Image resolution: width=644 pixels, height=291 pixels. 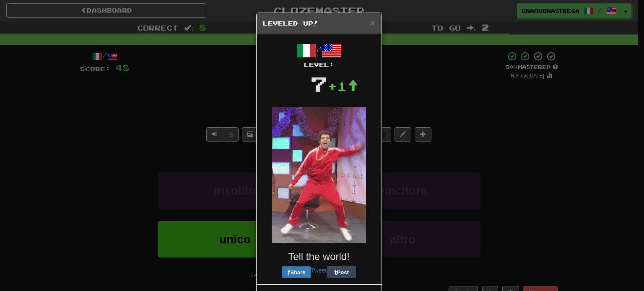 What do you see at coordinates (319, 270) in the screenshot?
I see `a: Tweet` at bounding box center [319, 270].